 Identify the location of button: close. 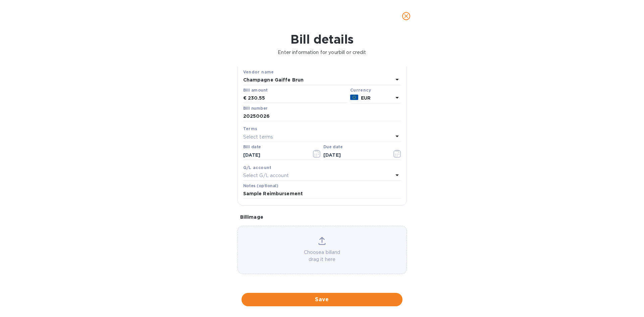
(406, 16).